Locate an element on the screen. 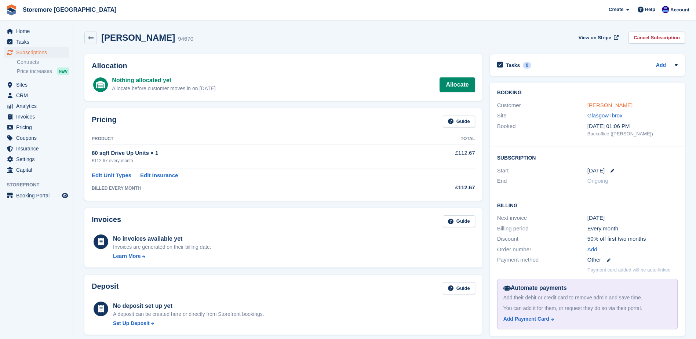 Image resolution: width=696 pixels, height=339 pixels. span: Insurance is located at coordinates (38, 149).